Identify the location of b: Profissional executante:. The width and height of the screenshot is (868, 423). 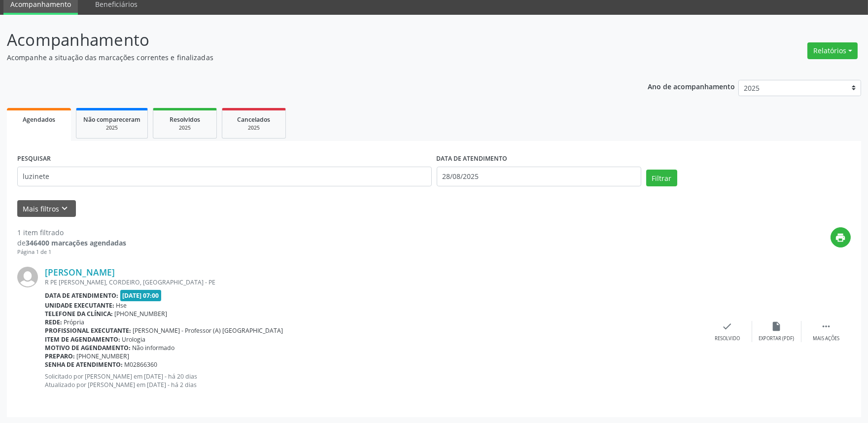
(88, 330).